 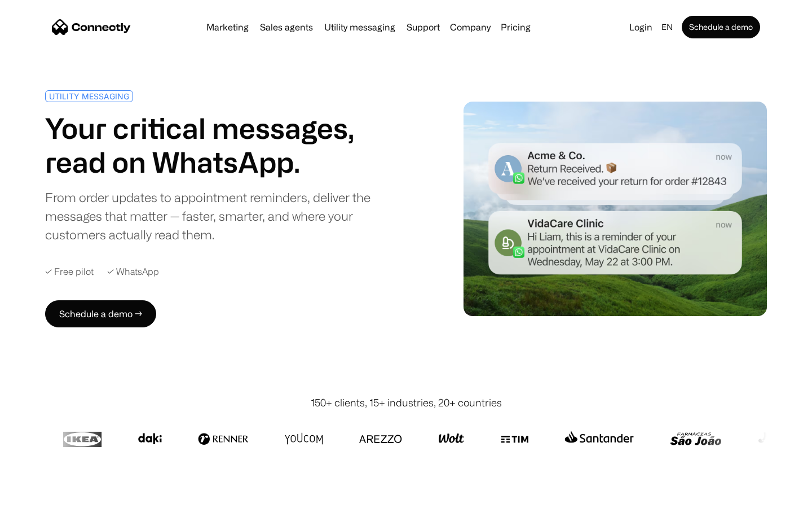 What do you see at coordinates (641, 27) in the screenshot?
I see `a: Login` at bounding box center [641, 27].